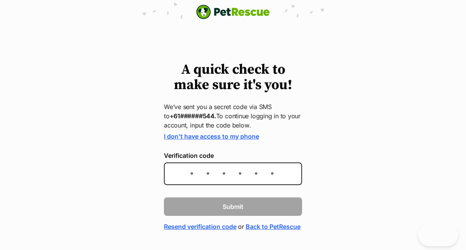 This screenshot has height=250, width=466. What do you see at coordinates (273, 226) in the screenshot?
I see `a: Back to PetRescue` at bounding box center [273, 226].